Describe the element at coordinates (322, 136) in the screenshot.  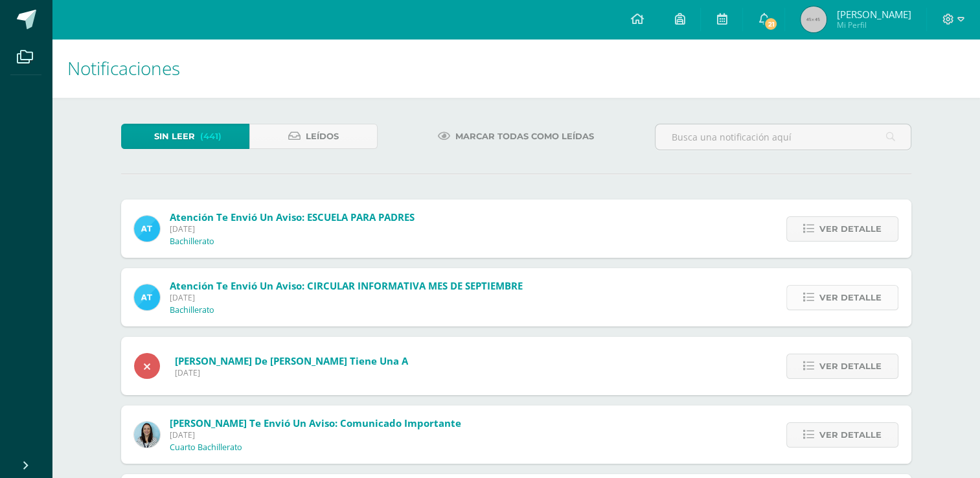
I see `span: Leídos` at that location.